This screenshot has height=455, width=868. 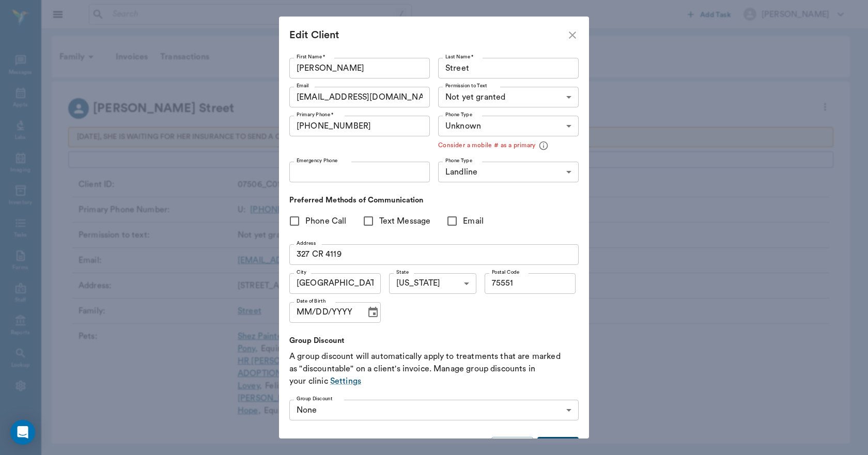 What do you see at coordinates (429, 341) in the screenshot?
I see `p: Group Discount` at bounding box center [429, 341].